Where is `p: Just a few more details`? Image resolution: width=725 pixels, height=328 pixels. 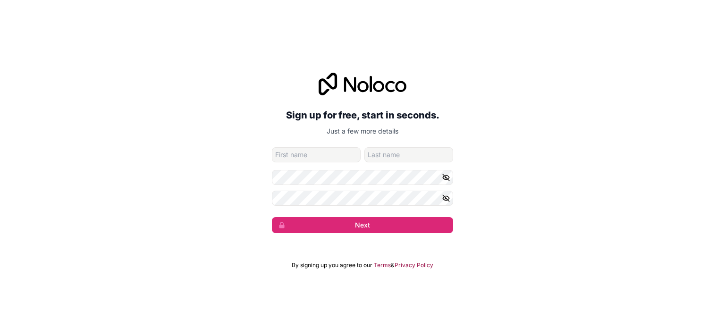 p: Just a few more details is located at coordinates (362, 131).